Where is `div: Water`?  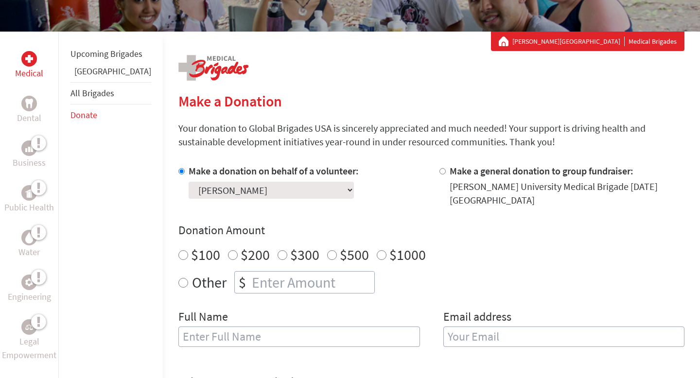
div: Water is located at coordinates (29, 238).